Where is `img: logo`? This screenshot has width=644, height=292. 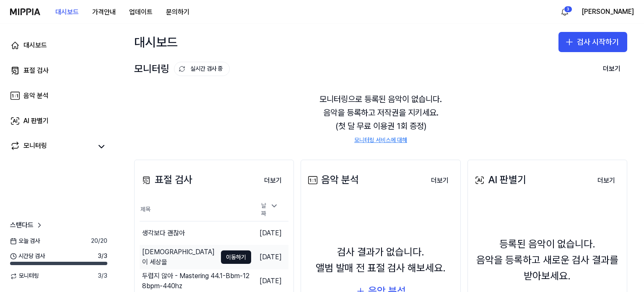 img: logo is located at coordinates (25, 12).